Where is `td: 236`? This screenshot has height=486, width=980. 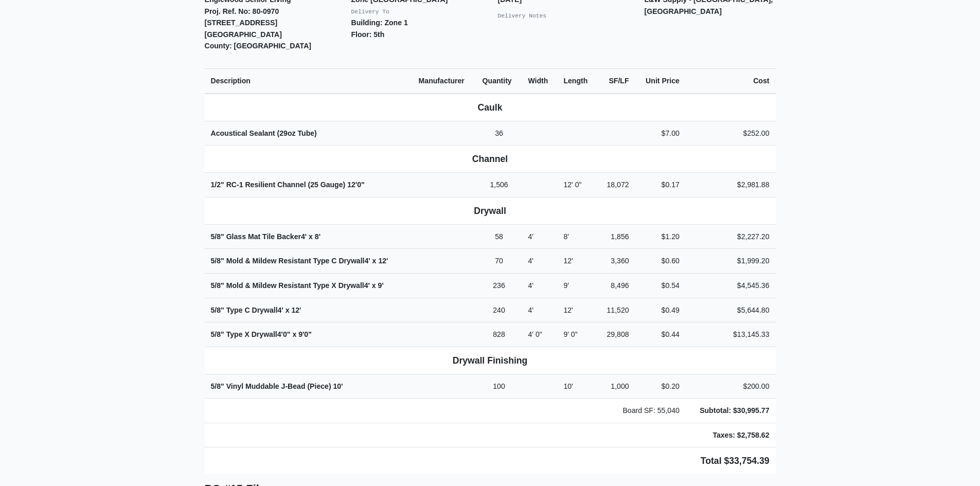
td: 236 is located at coordinates (499, 285).